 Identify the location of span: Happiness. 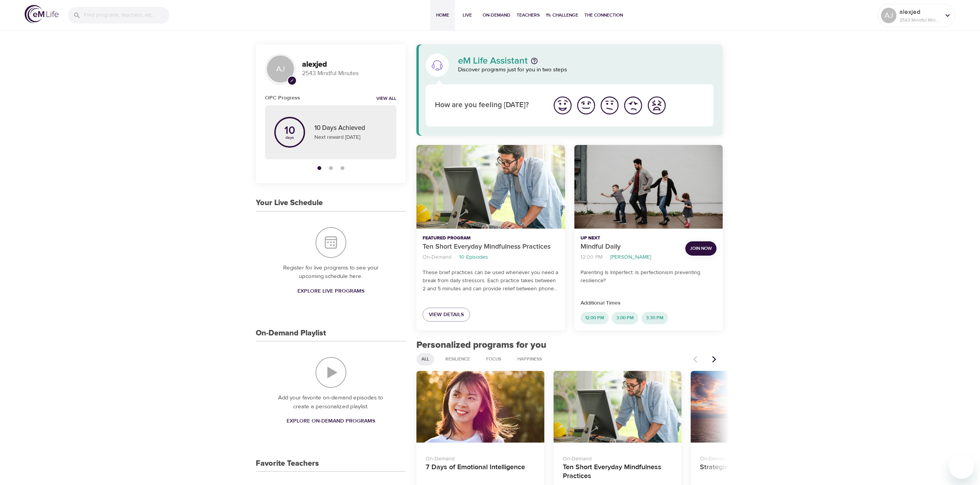
(530, 359).